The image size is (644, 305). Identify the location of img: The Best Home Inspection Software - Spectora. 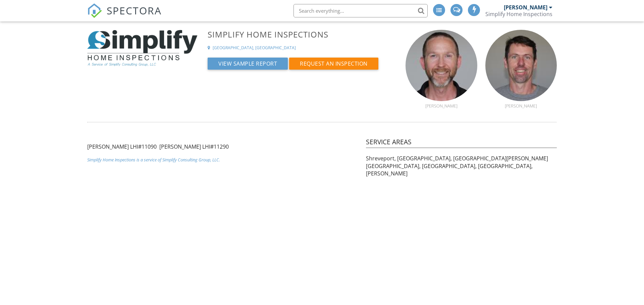
(94, 10).